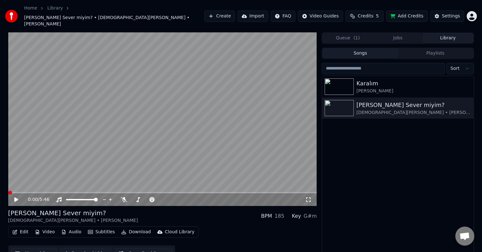 This screenshot has width=482, height=252. Describe the element at coordinates (360, 53) in the screenshot. I see `button: Songs` at that location.